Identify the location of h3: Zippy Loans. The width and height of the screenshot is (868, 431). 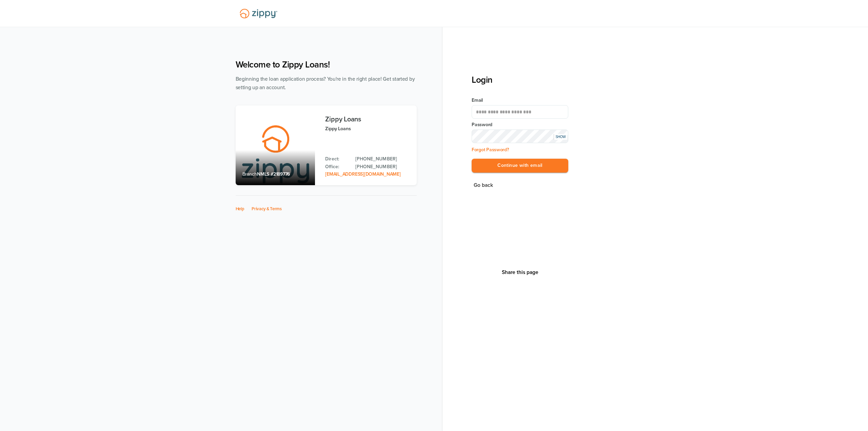
(367, 119).